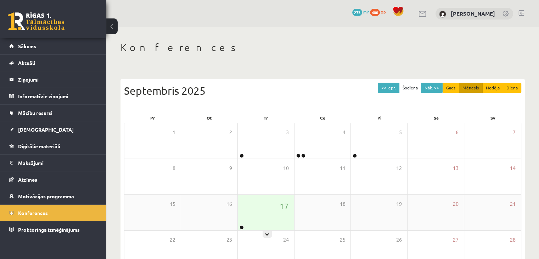 The width and height of the screenshot is (539, 259). I want to click on button: Diena, so click(512, 88).